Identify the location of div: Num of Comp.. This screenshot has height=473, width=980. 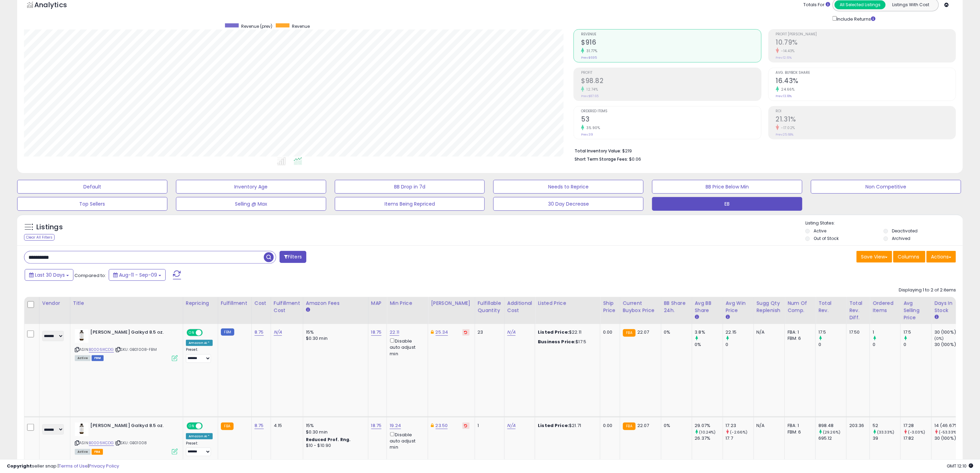
(800, 307).